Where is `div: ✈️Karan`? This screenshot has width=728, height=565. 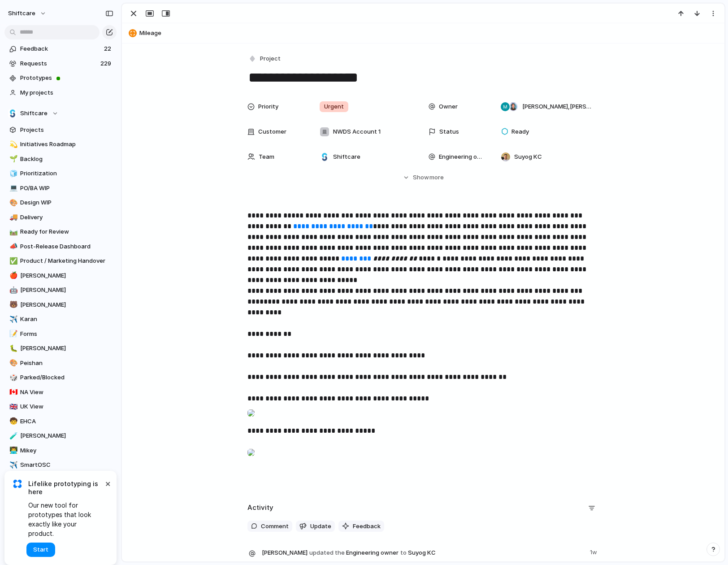
div: ✈️Karan is located at coordinates (60, 320).